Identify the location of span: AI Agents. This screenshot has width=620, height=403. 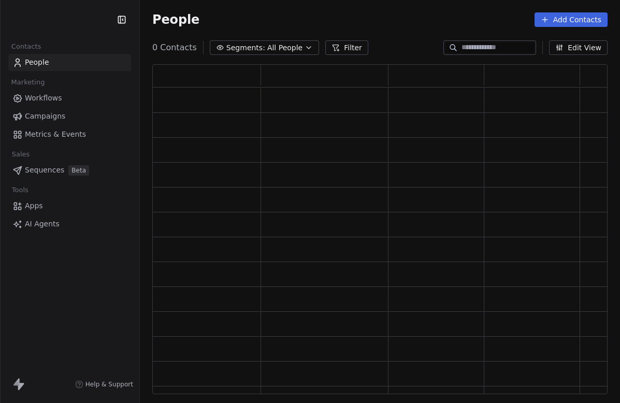
(42, 224).